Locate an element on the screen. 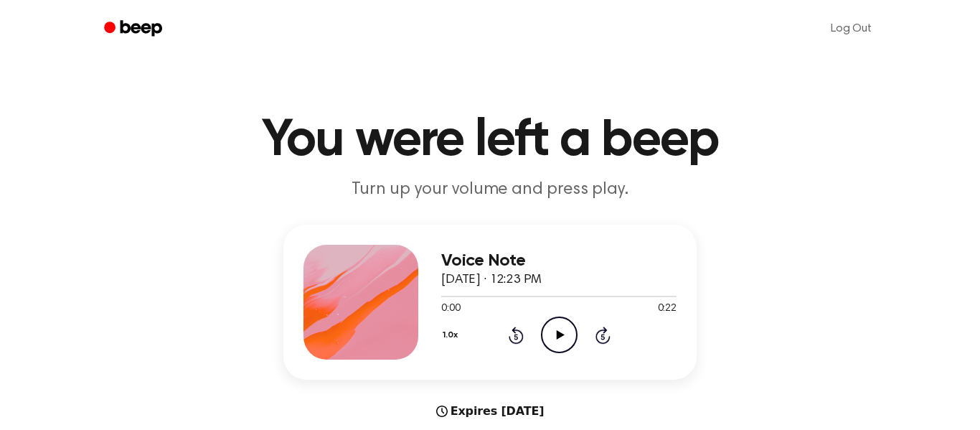 This screenshot has width=980, height=430. a: Log Out is located at coordinates (851, 29).